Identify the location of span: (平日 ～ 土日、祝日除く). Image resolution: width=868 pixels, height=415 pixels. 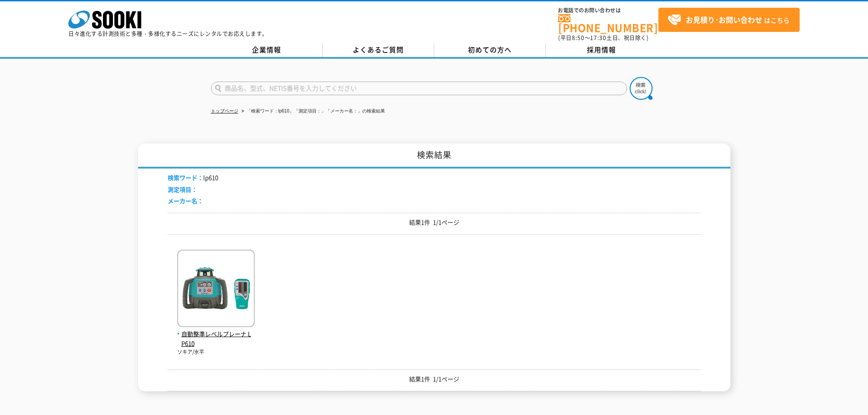
(603, 38).